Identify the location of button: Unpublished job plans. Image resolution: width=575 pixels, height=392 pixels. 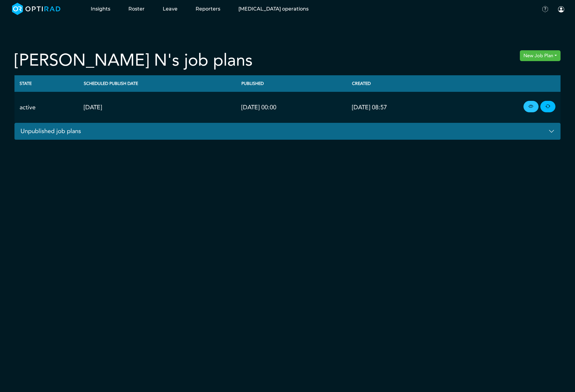
(288, 131).